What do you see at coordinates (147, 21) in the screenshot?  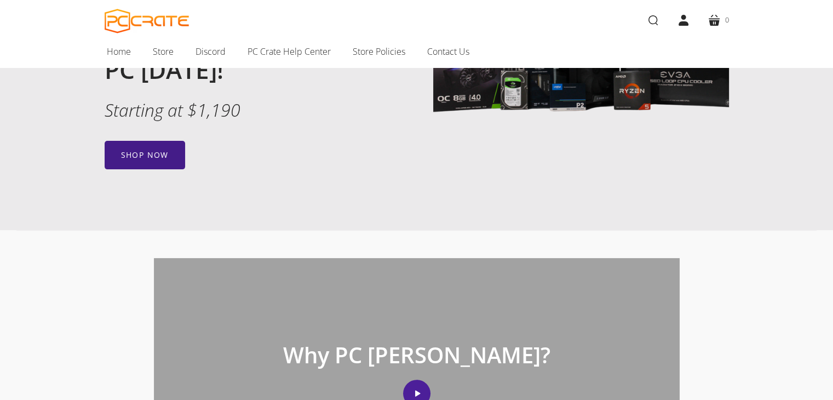 I see `a: PC CRATE` at bounding box center [147, 21].